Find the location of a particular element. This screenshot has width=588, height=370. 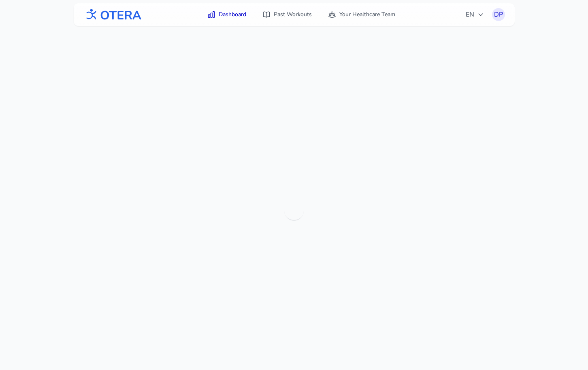

a: Dashboard is located at coordinates (227, 15).